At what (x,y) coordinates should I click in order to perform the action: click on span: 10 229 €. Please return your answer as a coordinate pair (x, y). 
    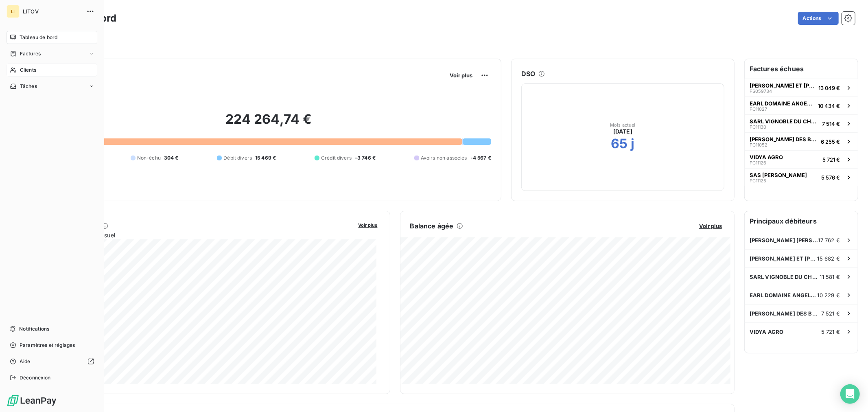
    Looking at the image, I should click on (829, 295).